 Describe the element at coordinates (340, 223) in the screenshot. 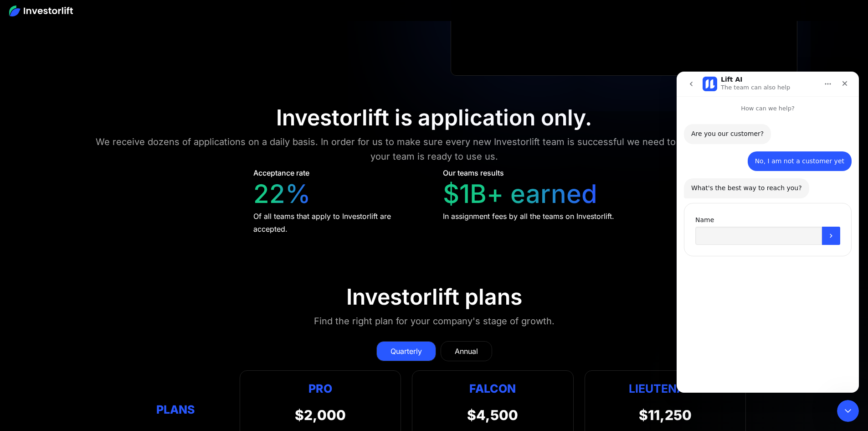

I see `div: Of all teams that apply to Investorlift are accepted.` at that location.